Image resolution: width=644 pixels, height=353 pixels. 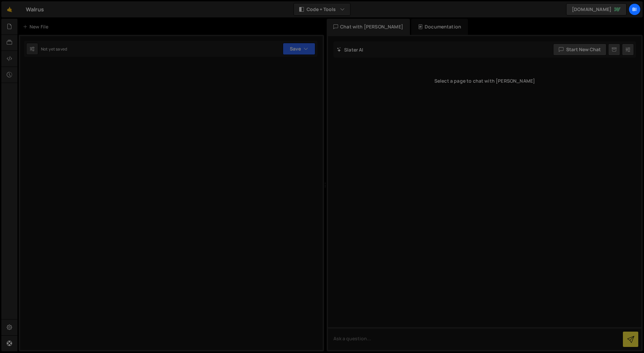 What do you see at coordinates (37, 27) in the screenshot?
I see `div: New File` at bounding box center [37, 27].